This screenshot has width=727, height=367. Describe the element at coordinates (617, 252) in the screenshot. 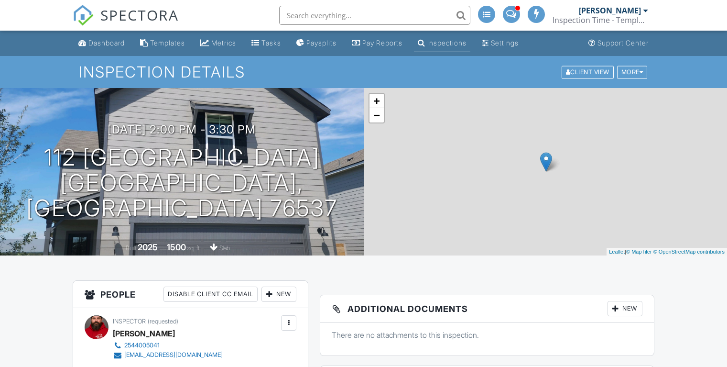

I see `a: Leaflet` at that location.